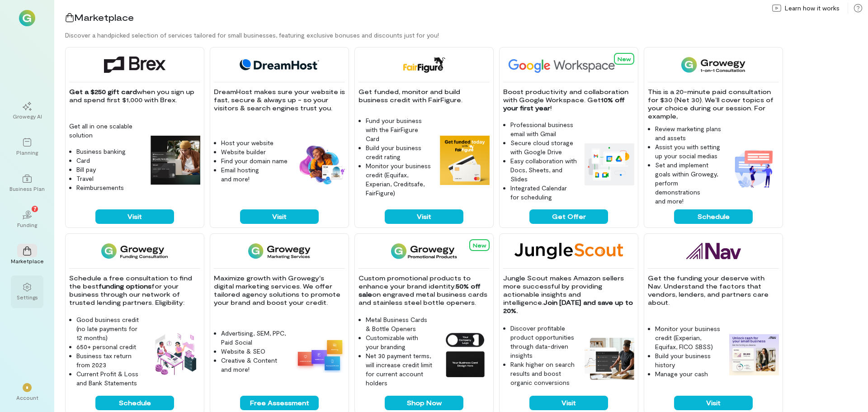 Image resolution: width=868 pixels, height=412 pixels. Describe the element at coordinates (27, 183) in the screenshot. I see `a: Business Plan` at that location.